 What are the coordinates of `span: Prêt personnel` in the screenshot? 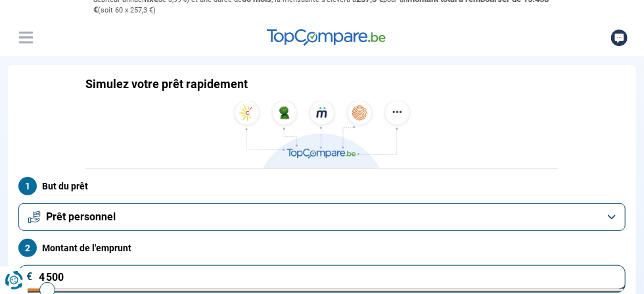 It's located at (81, 217).